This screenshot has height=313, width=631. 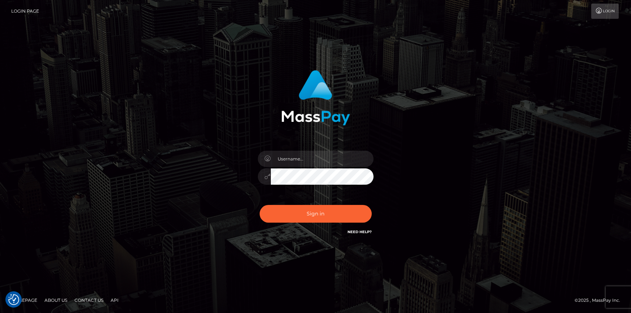 What do you see at coordinates (14, 300) in the screenshot?
I see `button: Consent Preferences` at bounding box center [14, 300].